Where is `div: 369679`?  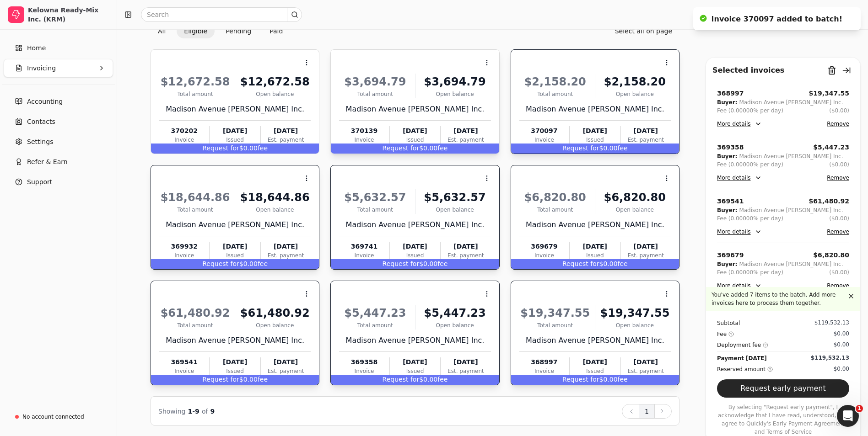
div: 369679 is located at coordinates (544, 246).